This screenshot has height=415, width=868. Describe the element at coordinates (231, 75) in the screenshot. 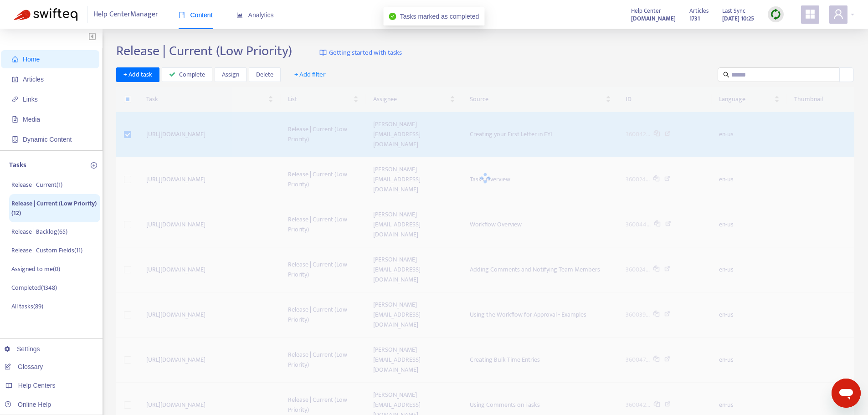

I see `button: Assign` at that location.